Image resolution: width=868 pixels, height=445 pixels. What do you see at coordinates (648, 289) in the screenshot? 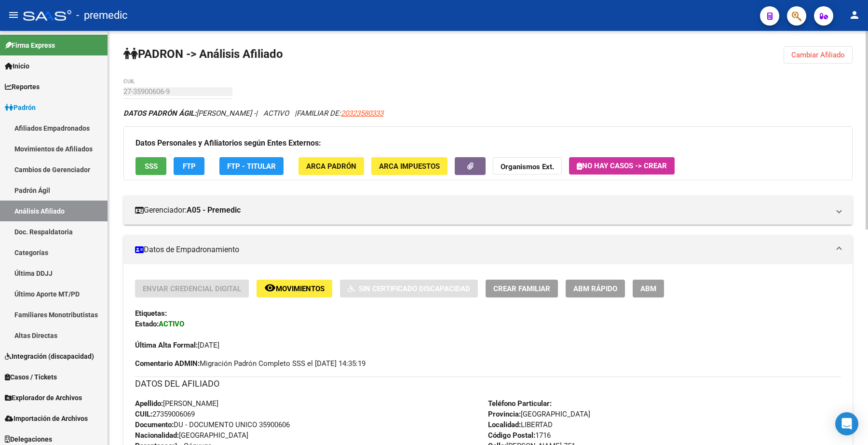
I see `span: ABM` at bounding box center [648, 289].